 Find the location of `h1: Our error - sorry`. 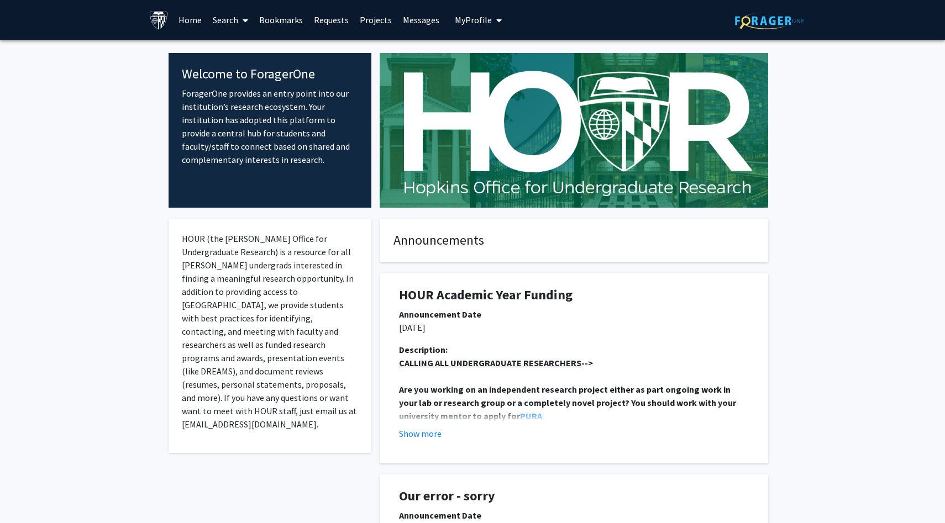

h1: Our error - sorry is located at coordinates (574, 496).